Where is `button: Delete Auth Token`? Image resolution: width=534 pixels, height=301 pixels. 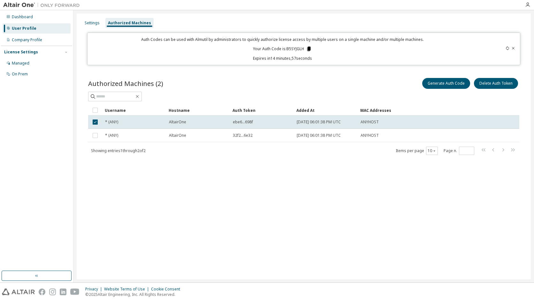
button: Delete Auth Token is located at coordinates (496, 83).